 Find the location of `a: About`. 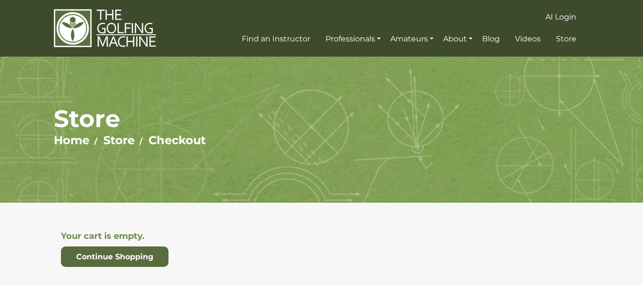

a: About is located at coordinates (458, 39).